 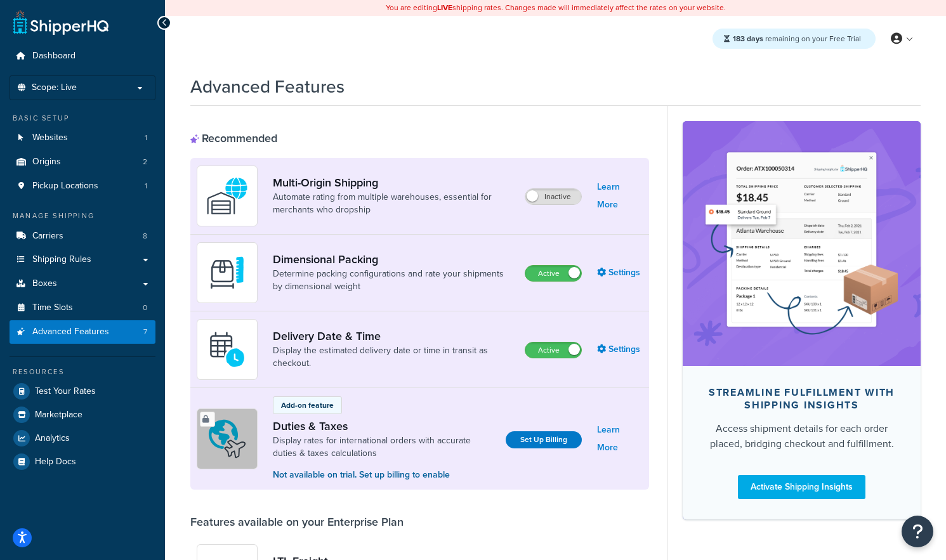 What do you see at coordinates (82, 283) in the screenshot?
I see `a: Boxes` at bounding box center [82, 283].